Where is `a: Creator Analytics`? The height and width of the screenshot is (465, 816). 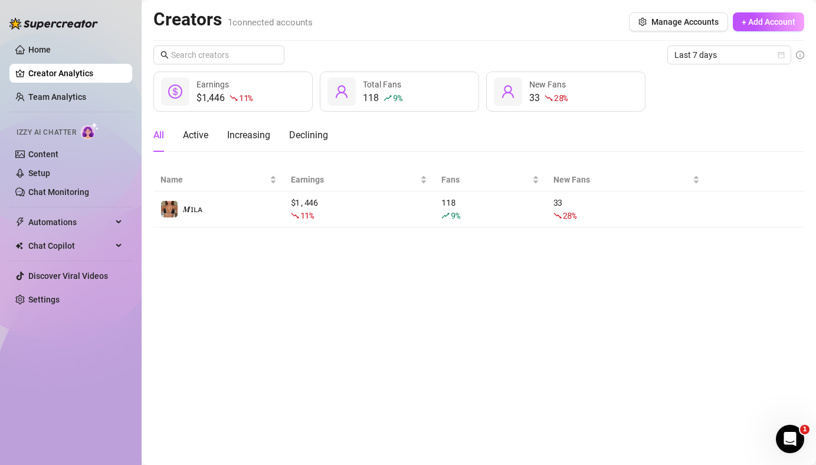
a: Creator Analytics is located at coordinates (76, 73).